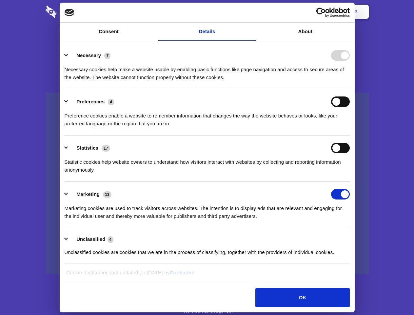 Image resolution: width=414 pixels, height=315 pixels. I want to click on label: Preferences, so click(91, 101).